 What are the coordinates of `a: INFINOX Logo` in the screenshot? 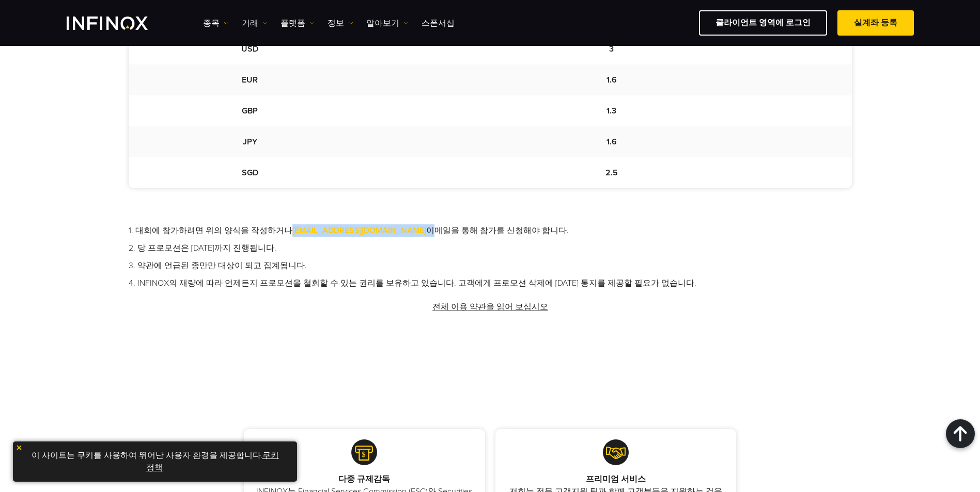 It's located at (120, 24).